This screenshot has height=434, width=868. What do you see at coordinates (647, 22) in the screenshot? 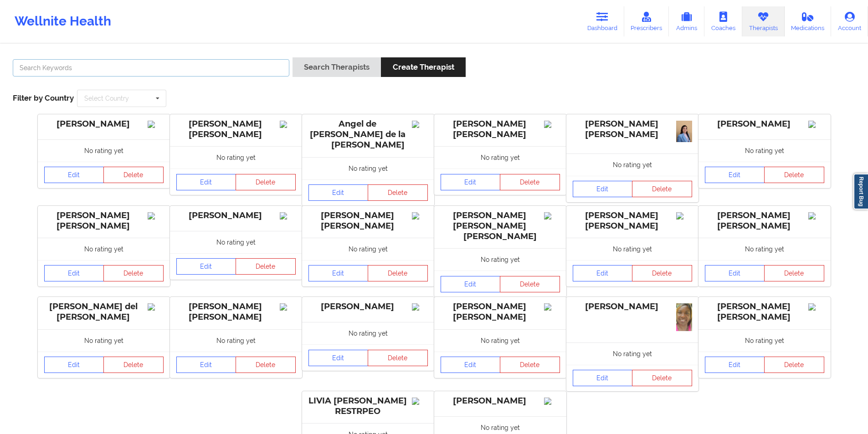
I see `a: Prescribers` at bounding box center [647, 22].